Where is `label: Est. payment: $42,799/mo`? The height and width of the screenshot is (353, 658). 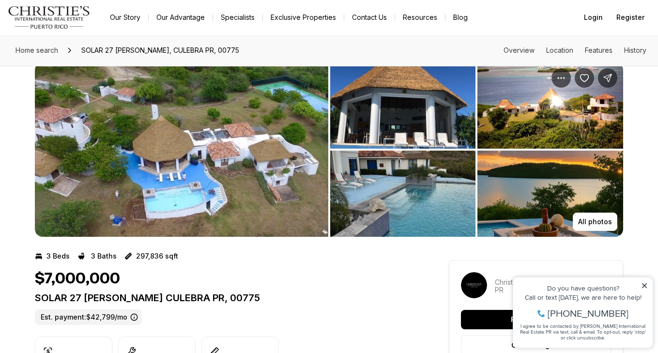 label: Est. payment: $42,799/mo is located at coordinates (88, 317).